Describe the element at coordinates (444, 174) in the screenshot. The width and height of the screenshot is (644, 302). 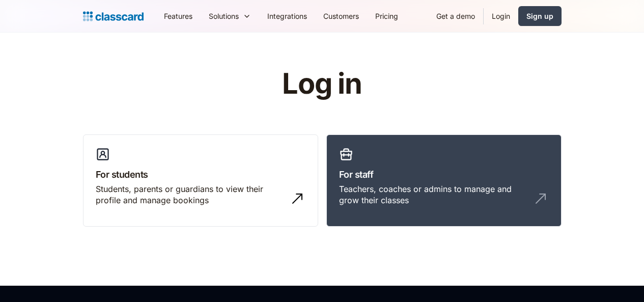
I see `h3: For staff` at that location.